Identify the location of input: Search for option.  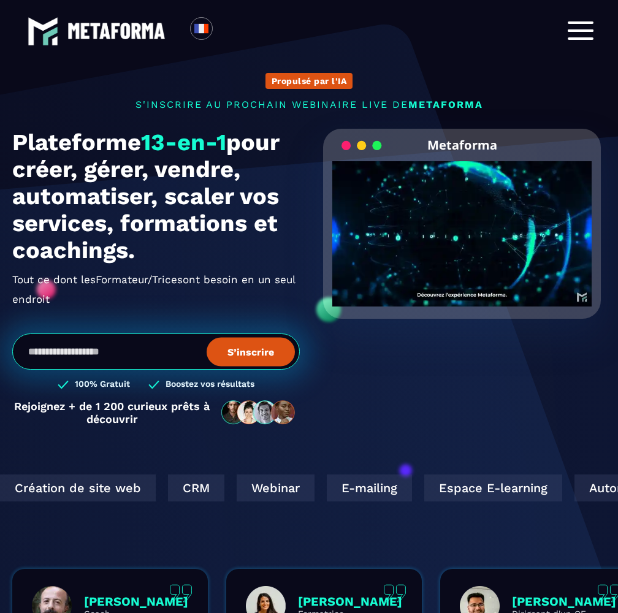
(228, 31).